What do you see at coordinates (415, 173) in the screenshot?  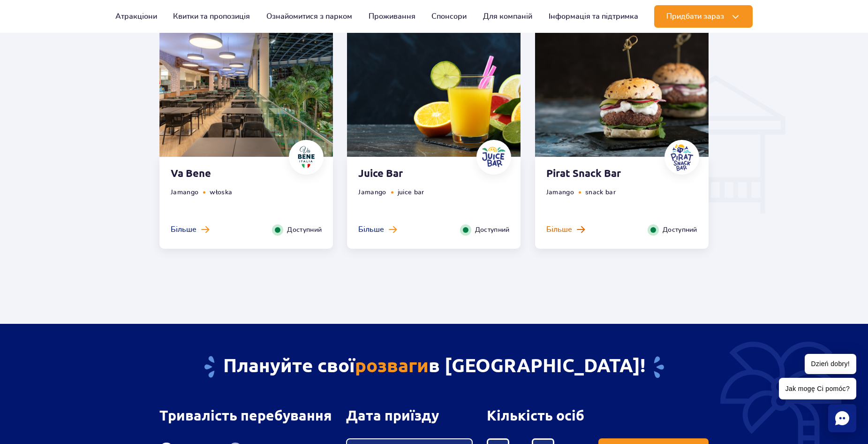 I see `strong: Juice Bar` at bounding box center [415, 173].